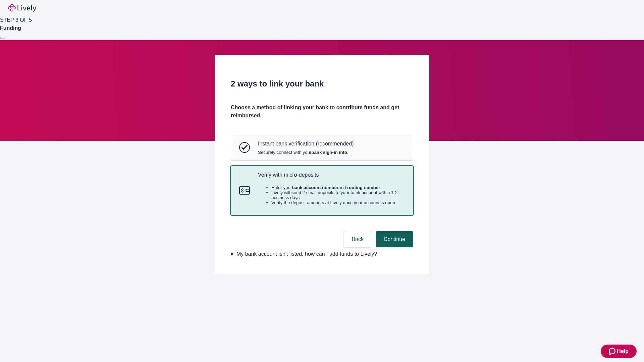  I want to click on summary: My bank account isn't listed, how can I add funds to Lively?, so click(322, 254).